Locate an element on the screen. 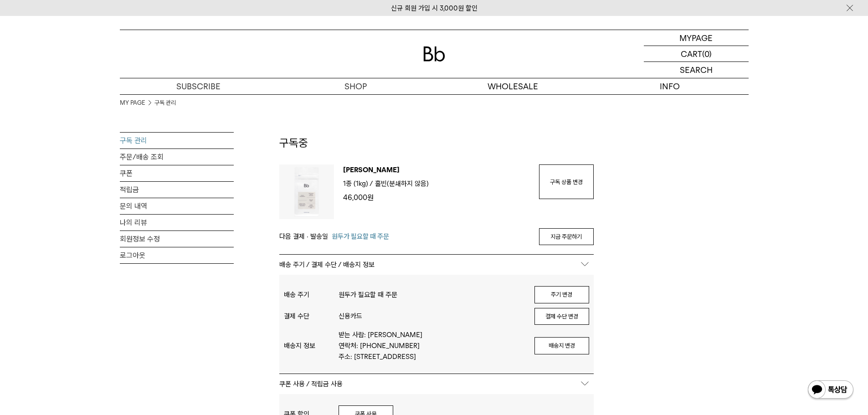 The height and width of the screenshot is (415, 868). img: 카카오톡 채널 1:1 채팅 버튼 is located at coordinates (831, 391).